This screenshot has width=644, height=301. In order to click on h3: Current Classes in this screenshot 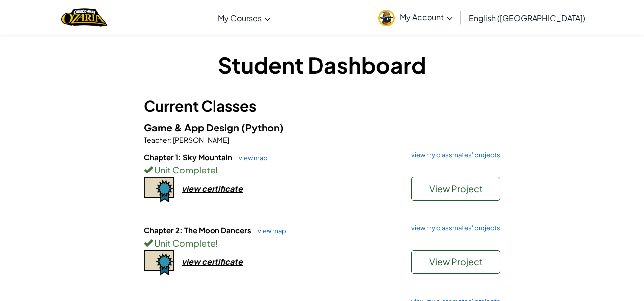, I will do `click(322, 106)`.